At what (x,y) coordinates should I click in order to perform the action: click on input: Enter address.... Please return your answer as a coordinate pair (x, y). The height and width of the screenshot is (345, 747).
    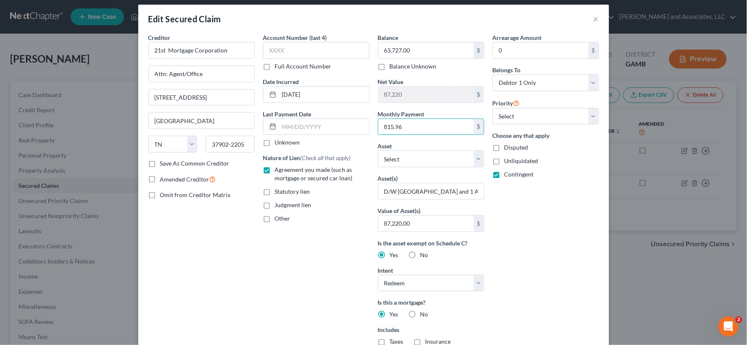
    Looking at the image, I should click on (201, 74).